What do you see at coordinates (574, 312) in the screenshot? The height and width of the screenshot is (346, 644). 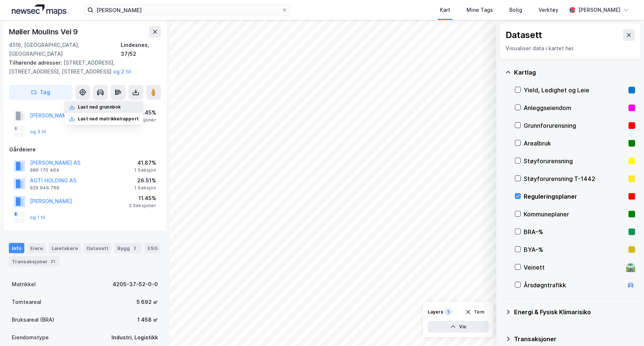 I see `div: Energi & Fysisk Klimarisiko` at bounding box center [574, 312].